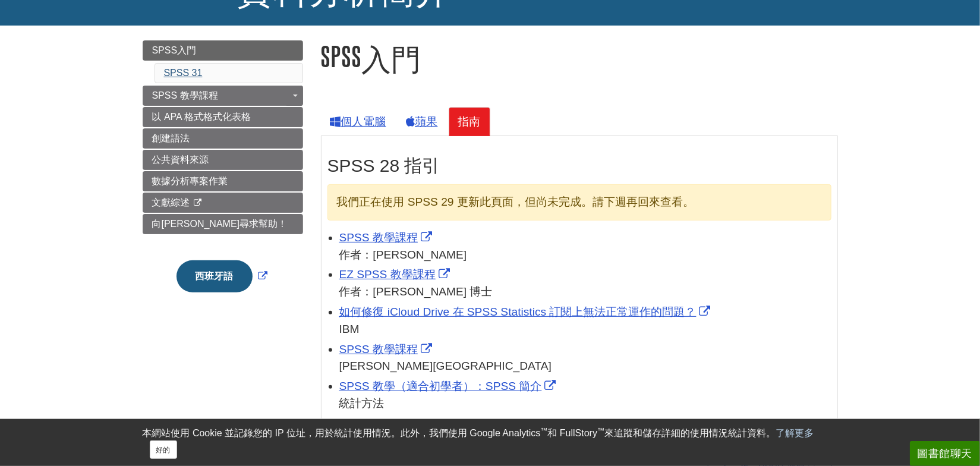 The image size is (980, 466). What do you see at coordinates (427, 121) in the screenshot?
I see `font: 蘋果` at bounding box center [427, 121].